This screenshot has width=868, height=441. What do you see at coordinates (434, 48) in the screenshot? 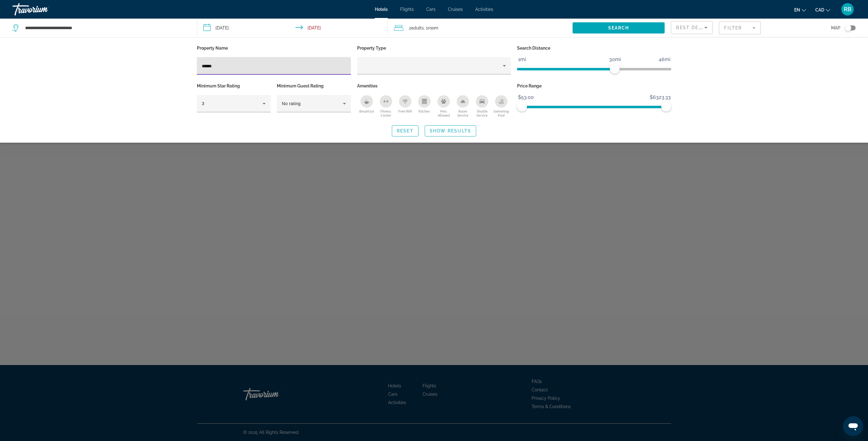
I see `p: Property Type` at bounding box center [434, 48].